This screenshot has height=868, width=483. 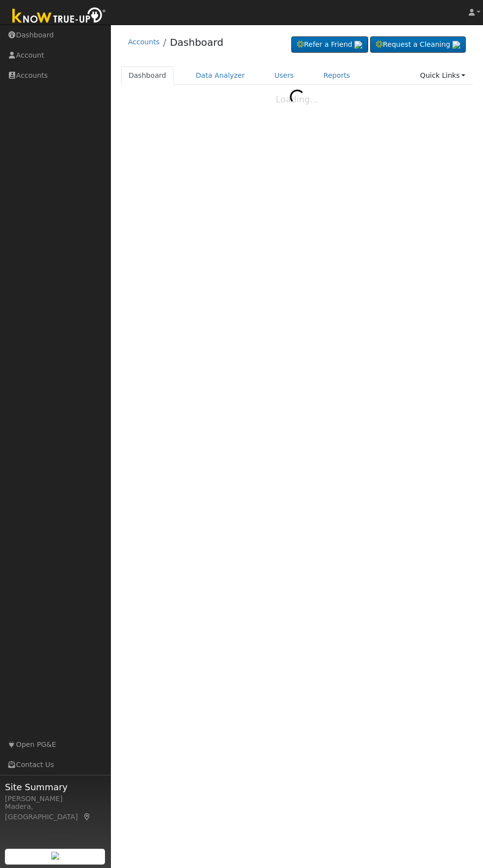 I want to click on a: Request a Cleaning, so click(x=418, y=45).